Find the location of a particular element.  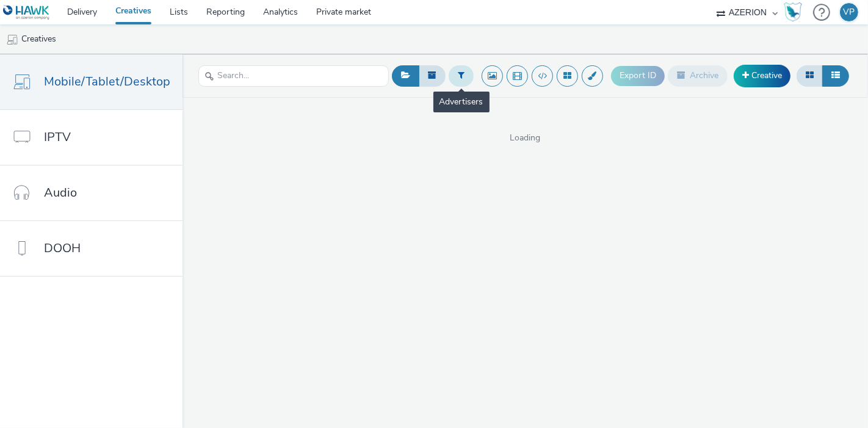

span: IPTV is located at coordinates (57, 137).